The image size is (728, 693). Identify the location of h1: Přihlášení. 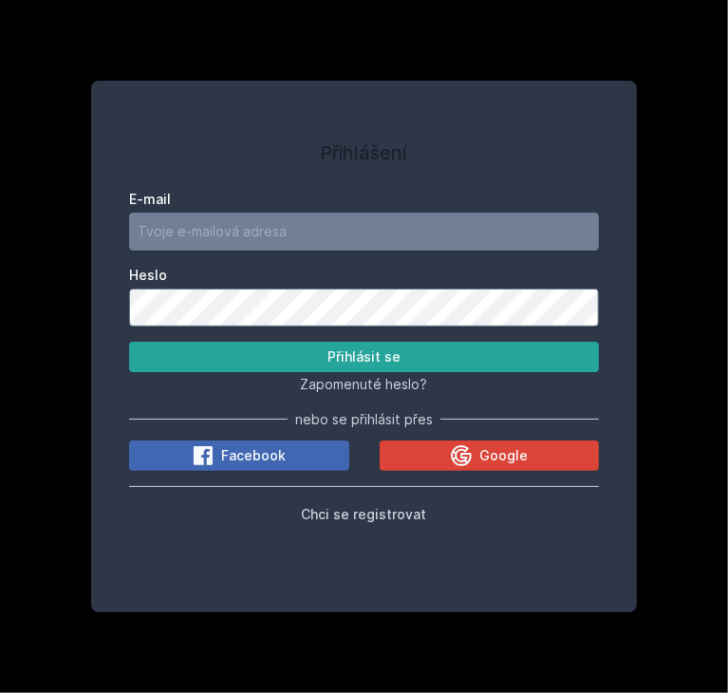
(364, 153).